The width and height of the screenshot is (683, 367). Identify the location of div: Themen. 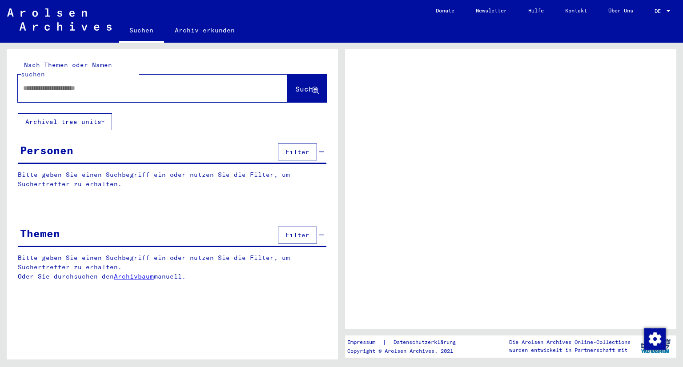
(40, 233).